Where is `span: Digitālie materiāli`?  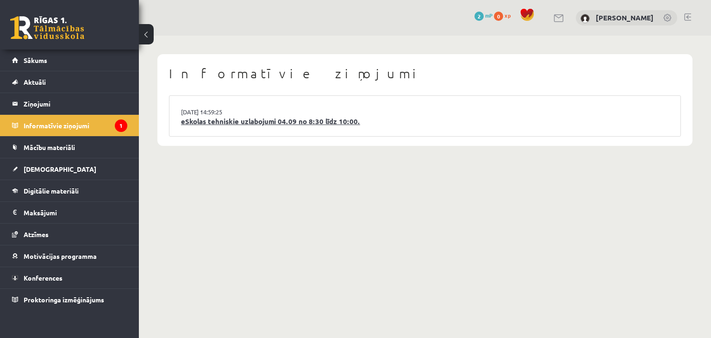 span: Digitālie materiāli is located at coordinates (51, 191).